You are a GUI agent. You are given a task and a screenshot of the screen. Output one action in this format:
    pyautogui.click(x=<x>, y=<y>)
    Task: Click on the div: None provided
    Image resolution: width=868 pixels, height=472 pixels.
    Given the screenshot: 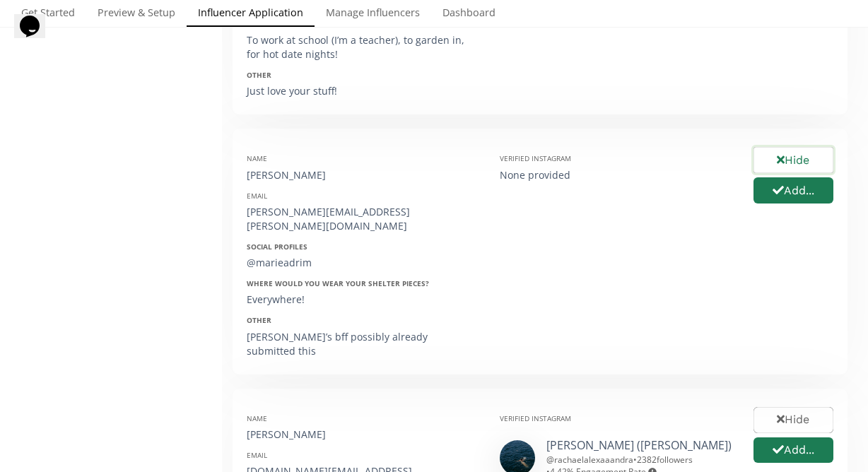 What is the action you would take?
    pyautogui.click(x=615, y=175)
    